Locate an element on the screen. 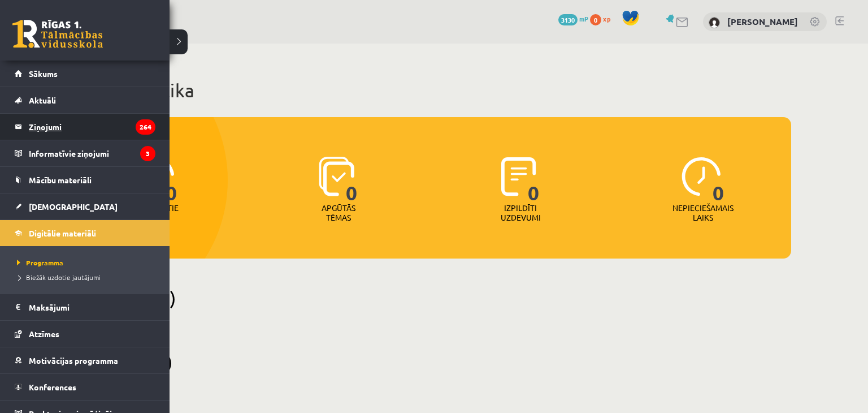 This screenshot has width=868, height=413. a: 3130 mP is located at coordinates (573, 19).